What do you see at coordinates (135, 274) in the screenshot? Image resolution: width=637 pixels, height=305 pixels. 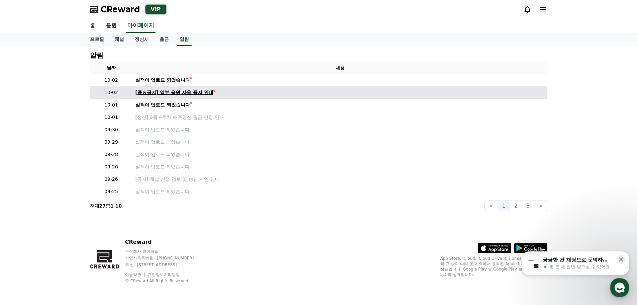 I see `a: 이용약관` at bounding box center [135, 274].